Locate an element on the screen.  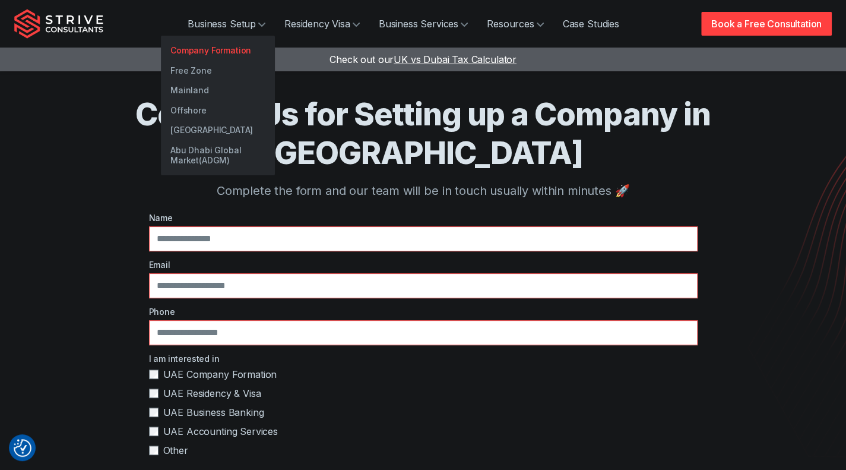
img: Revisit consent button is located at coordinates (23, 448).